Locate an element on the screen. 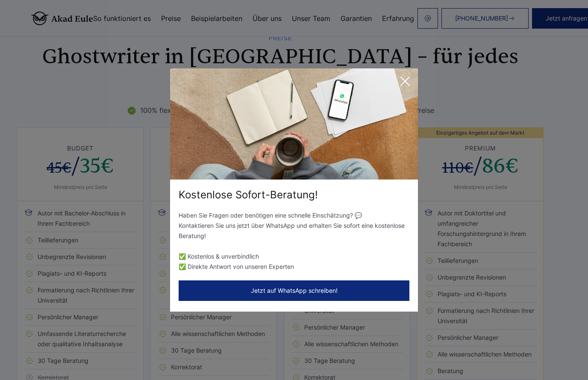  button: Jetzt auf WhatsApp schreiben! is located at coordinates (294, 291).